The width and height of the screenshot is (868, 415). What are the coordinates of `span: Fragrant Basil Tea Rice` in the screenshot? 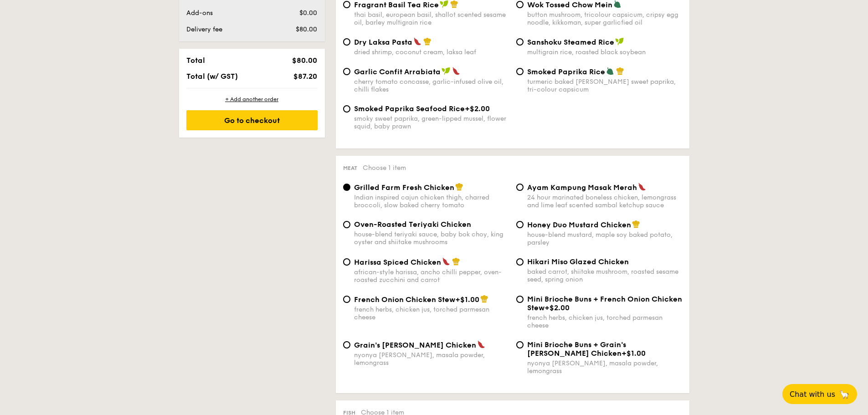 It's located at (397, 5).